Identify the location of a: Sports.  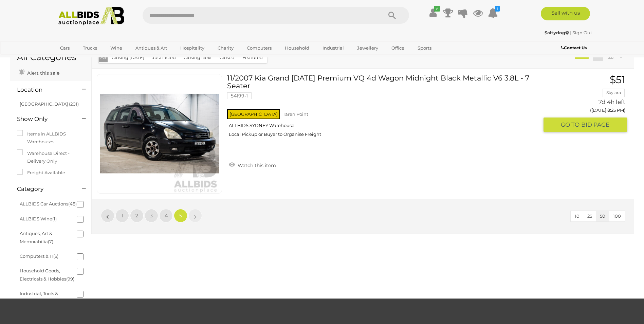
(424, 48).